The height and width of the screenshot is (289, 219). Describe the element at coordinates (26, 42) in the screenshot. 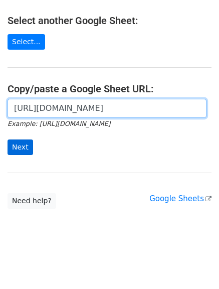

I see `a: Select...` at that location.